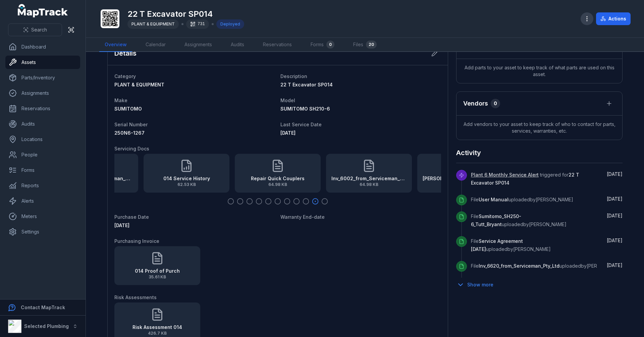 The width and height of the screenshot is (644, 337). Describe the element at coordinates (469, 153) in the screenshot. I see `h2: Activity` at that location.